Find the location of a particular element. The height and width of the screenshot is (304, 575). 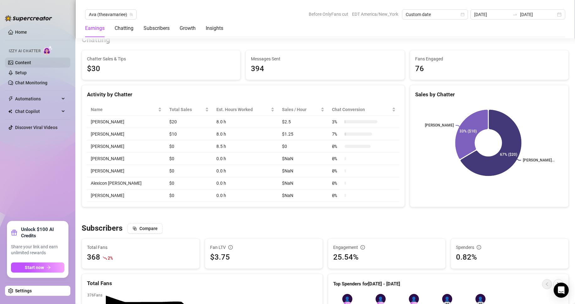

a: Chat Monitoring is located at coordinates (31, 83).